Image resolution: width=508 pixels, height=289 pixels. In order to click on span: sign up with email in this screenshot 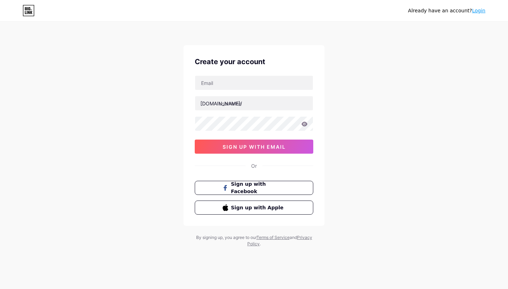, I will do `click(254, 147)`.